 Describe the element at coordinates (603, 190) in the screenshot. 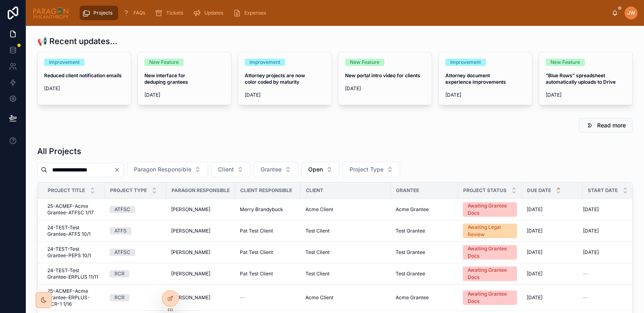

I see `span: Start Date` at that location.